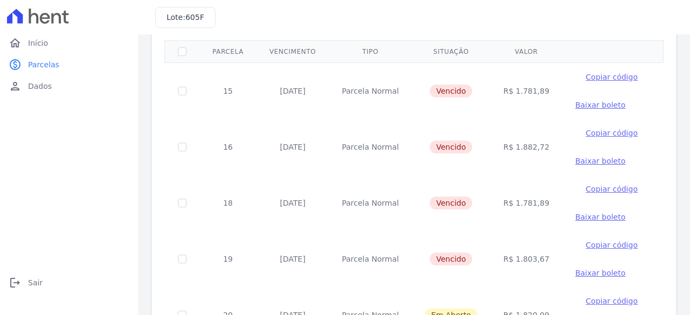 This screenshot has width=690, height=315. I want to click on th: Situação, so click(451, 51).